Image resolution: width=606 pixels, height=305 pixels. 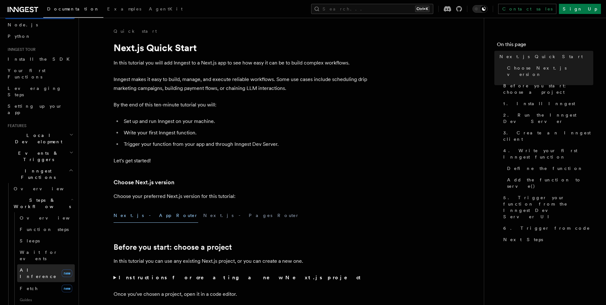 I want to click on span: Events & Triggers, so click(x=37, y=156).